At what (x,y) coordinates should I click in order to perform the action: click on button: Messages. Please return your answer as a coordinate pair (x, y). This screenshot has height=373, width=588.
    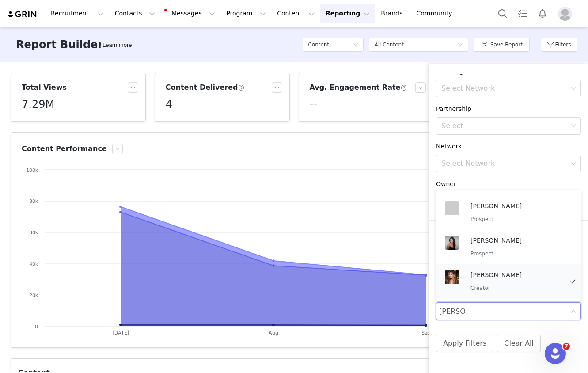
    Looking at the image, I should click on (191, 13).